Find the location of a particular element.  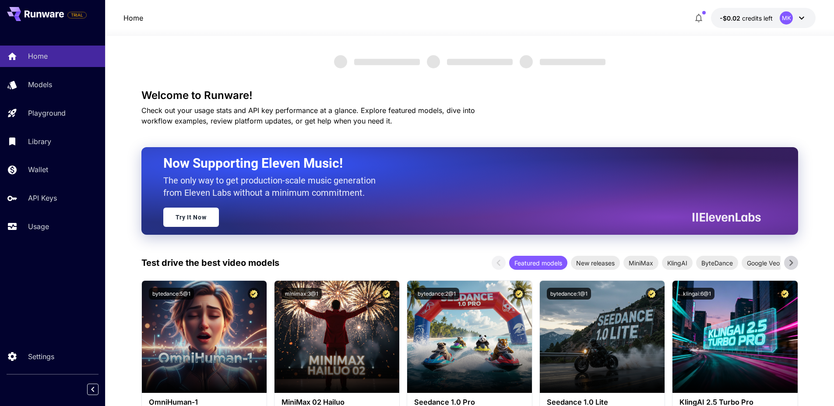

span: Add your payment card to enable full platform functionality. is located at coordinates (77, 15).